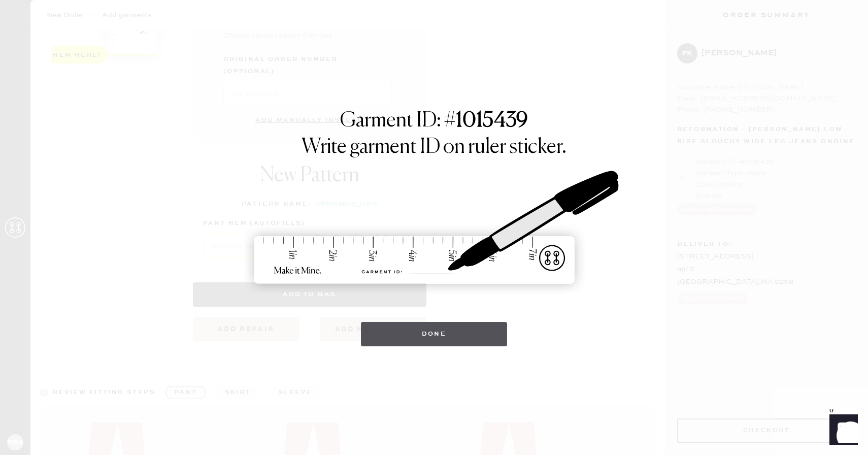  I want to click on strong: 1015439, so click(492, 121).